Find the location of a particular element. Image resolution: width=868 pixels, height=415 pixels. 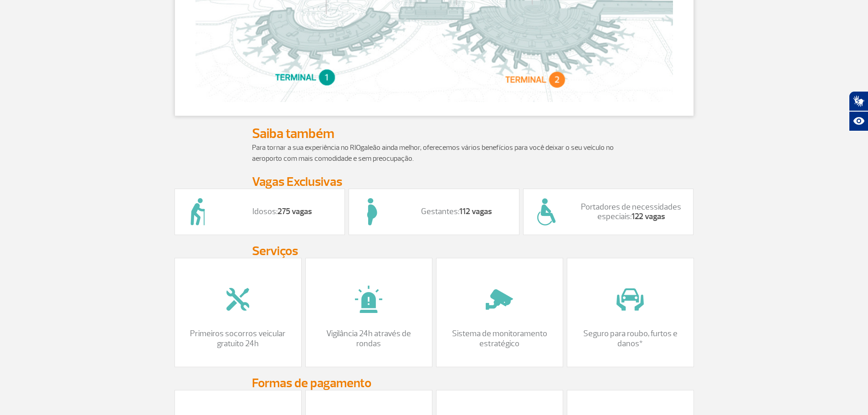

p: Primeiros socorros veicular gratuito 24h is located at coordinates (237, 338).